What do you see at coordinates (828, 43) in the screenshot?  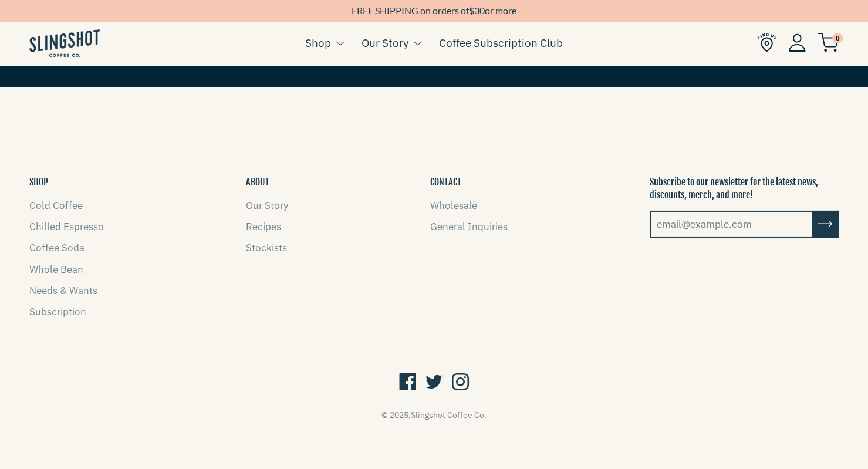 I see `a: 0` at bounding box center [828, 43].